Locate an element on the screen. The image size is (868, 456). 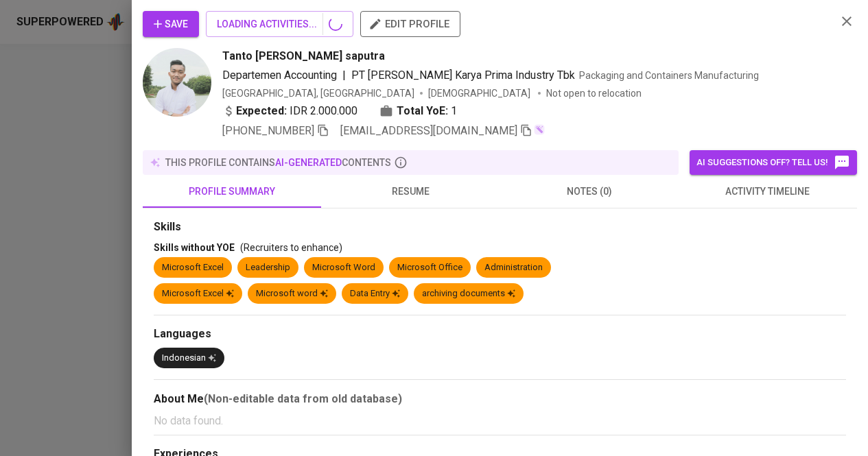
span: AI-generated is located at coordinates (308, 163).